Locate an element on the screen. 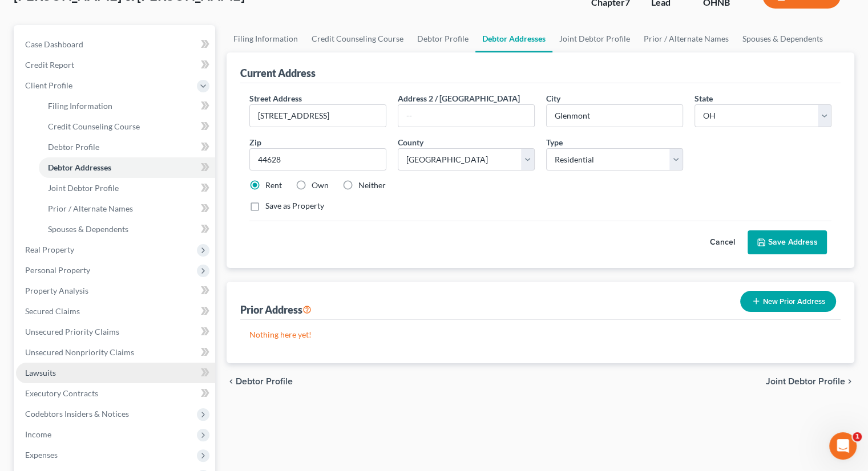  a: Unsecured Priority Claims is located at coordinates (116, 332).